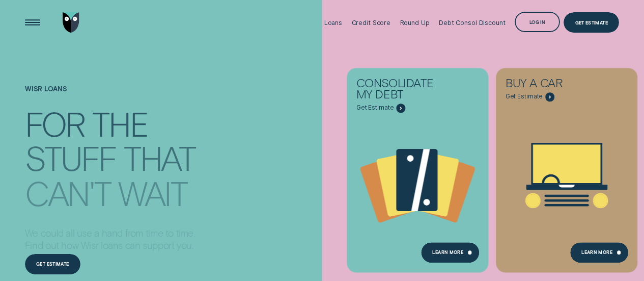  What do you see at coordinates (551, 85) in the screenshot?
I see `div: Buy a car` at bounding box center [551, 85].